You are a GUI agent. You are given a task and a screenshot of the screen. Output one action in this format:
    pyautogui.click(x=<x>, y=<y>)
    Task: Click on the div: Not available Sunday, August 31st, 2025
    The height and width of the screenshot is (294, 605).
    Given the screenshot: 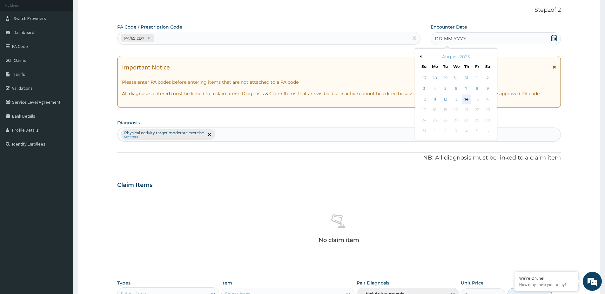 What is the action you would take?
    pyautogui.click(x=424, y=131)
    